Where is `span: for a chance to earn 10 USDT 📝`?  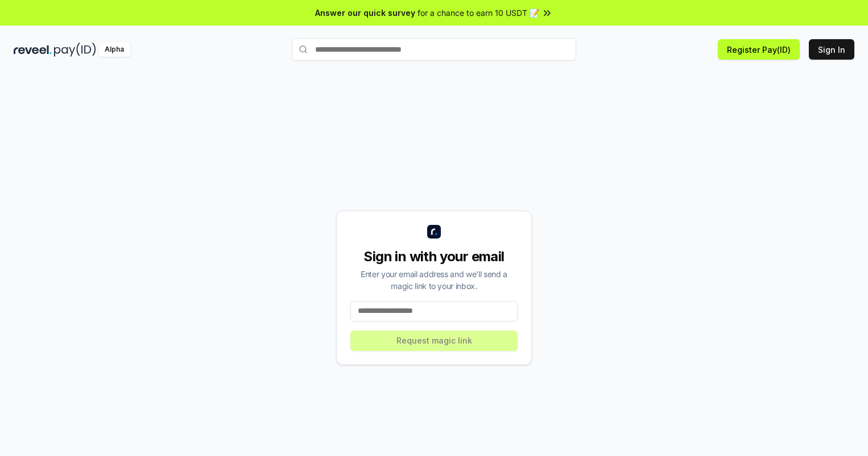
span: for a chance to earn 10 USDT 📝 is located at coordinates (478, 13).